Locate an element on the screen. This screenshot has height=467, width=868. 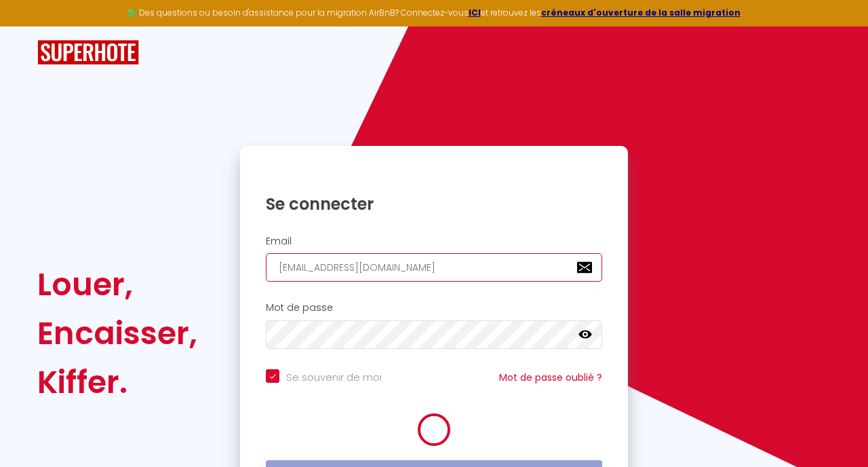
a: ICI is located at coordinates (475, 12).